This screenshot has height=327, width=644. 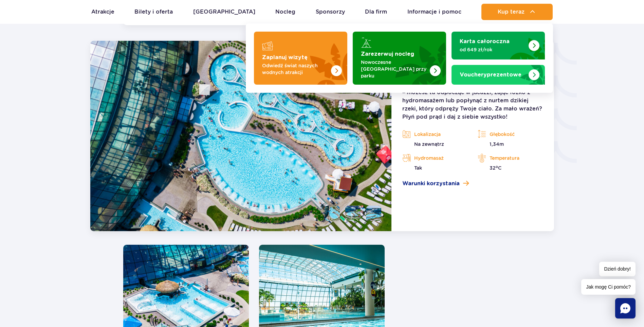 What do you see at coordinates (399, 58) in the screenshot?
I see `a: Zarezerwuj nocleg` at bounding box center [399, 58].